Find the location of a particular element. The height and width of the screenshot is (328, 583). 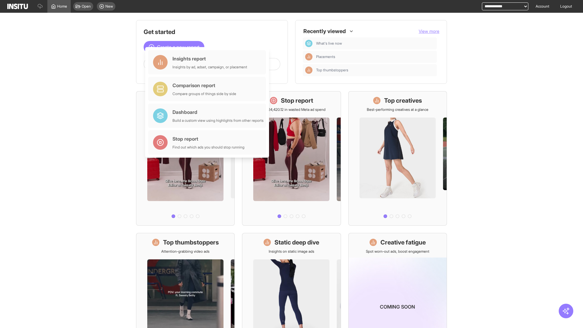

p: Insights on static image ads is located at coordinates (292, 252).